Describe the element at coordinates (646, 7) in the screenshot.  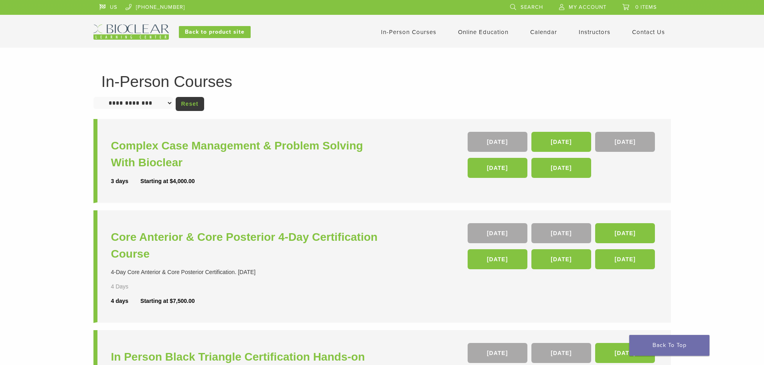
I see `span: 0 items` at that location.